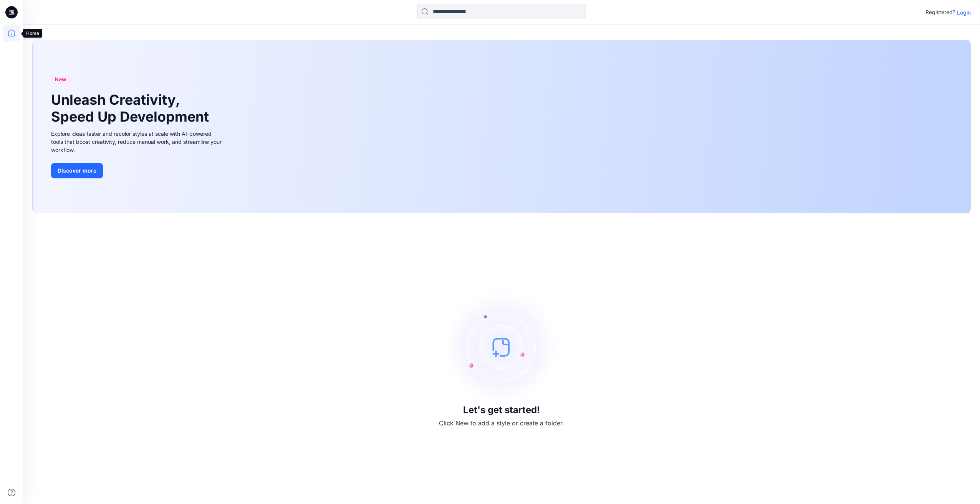  What do you see at coordinates (501, 423) in the screenshot?
I see `p: Click New to add a style or create a folder.` at bounding box center [501, 423].